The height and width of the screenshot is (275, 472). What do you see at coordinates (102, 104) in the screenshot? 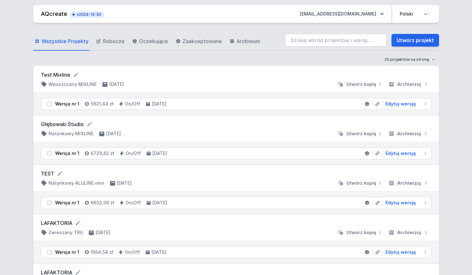
I see `h4: 5921,44 zł` at bounding box center [102, 104].